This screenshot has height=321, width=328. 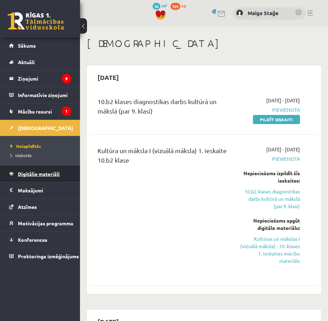 What do you see at coordinates (35, 112) in the screenshot?
I see `span: Mācību resursi` at bounding box center [35, 112].